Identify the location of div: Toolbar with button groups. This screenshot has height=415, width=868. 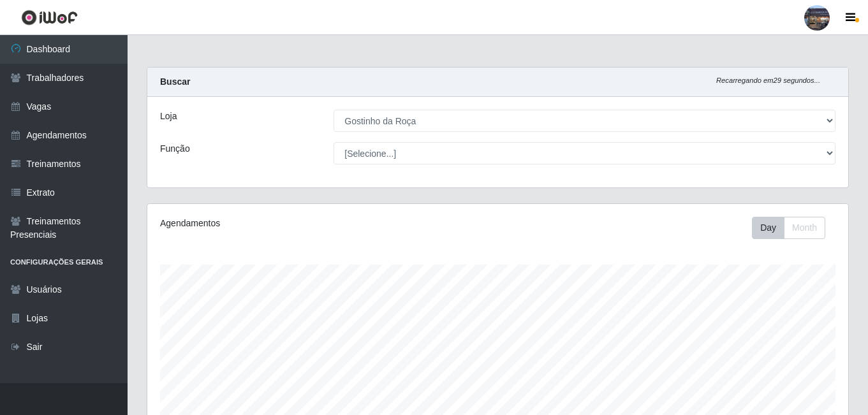
(794, 228).